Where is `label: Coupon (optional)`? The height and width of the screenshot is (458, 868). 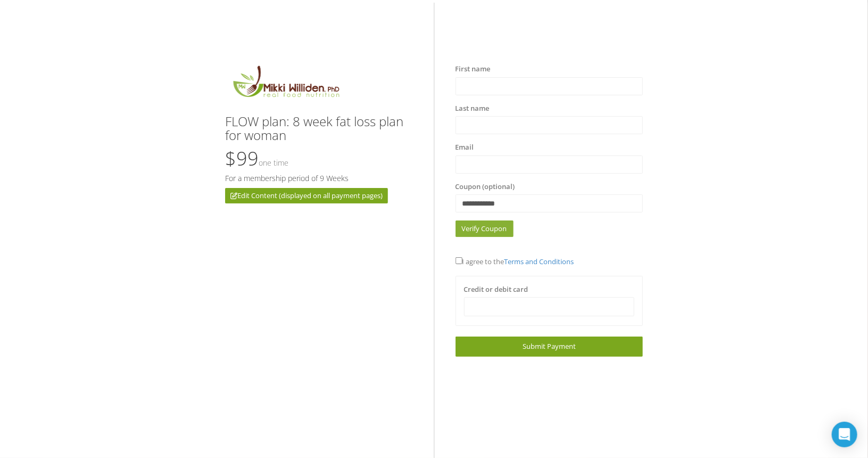 label: Coupon (optional) is located at coordinates (485, 187).